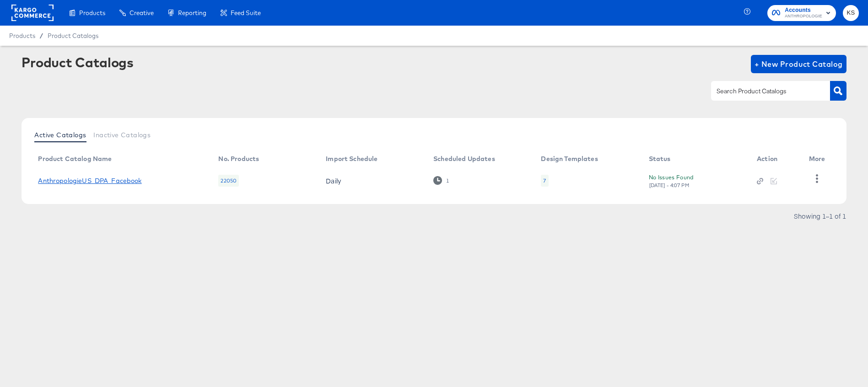 This screenshot has width=868, height=387. Describe the element at coordinates (141, 13) in the screenshot. I see `span: Creative` at that location.